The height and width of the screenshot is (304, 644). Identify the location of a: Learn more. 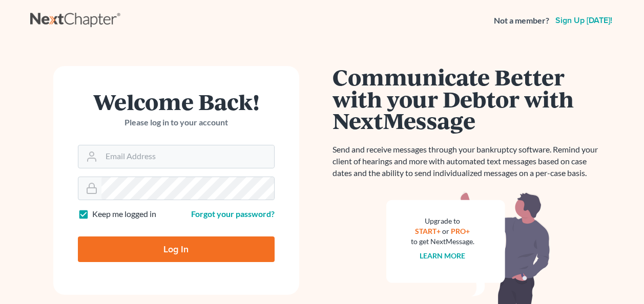
(443, 256).